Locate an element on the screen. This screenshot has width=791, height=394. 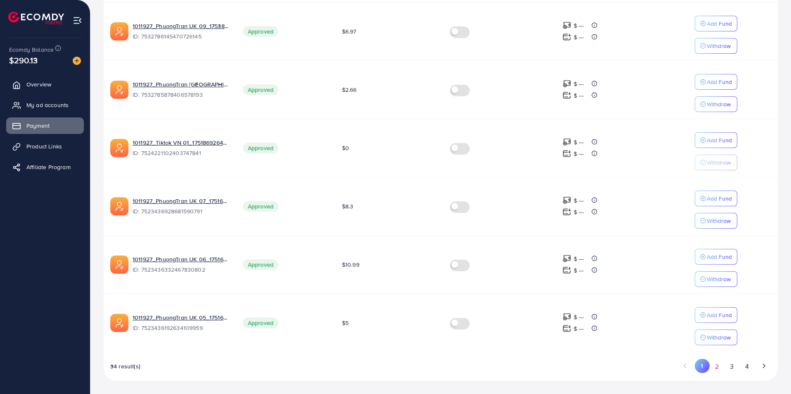
img: image is located at coordinates (77, 61).